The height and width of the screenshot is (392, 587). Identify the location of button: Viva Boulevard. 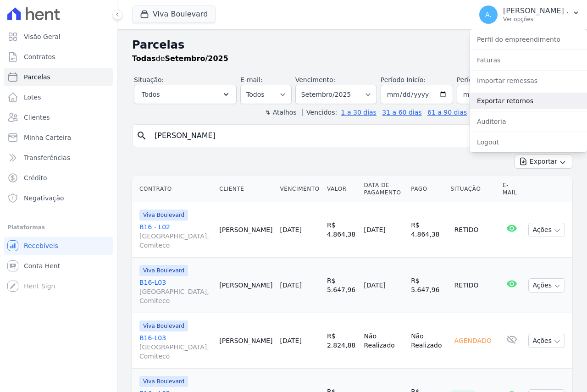
(174, 14).